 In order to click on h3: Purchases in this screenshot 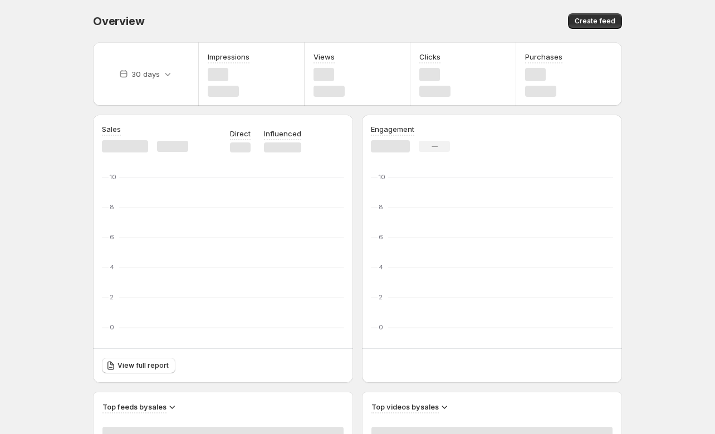, I will do `click(544, 57)`.